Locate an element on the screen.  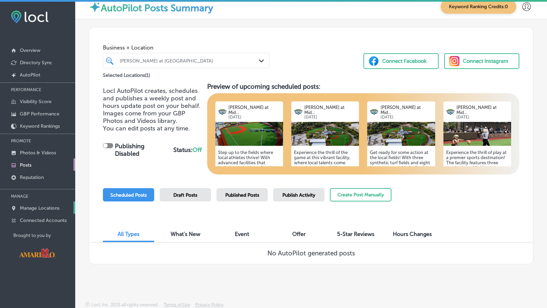
img: 1751492765cb70eede-fe7f-4db4-a4b1-aea9189cbf7a_2024-10-08.jpg is located at coordinates (249, 134).